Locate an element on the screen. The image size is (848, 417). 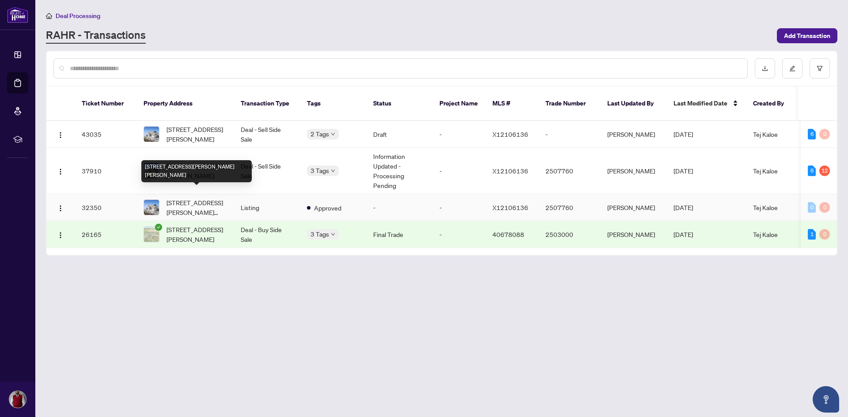
th: Ticket Number is located at coordinates (106, 104).